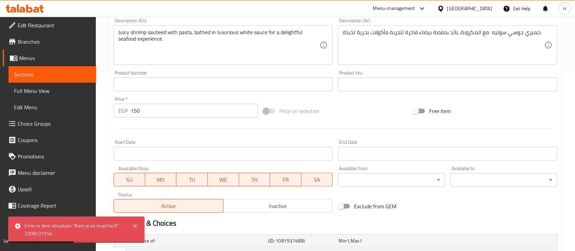 The height and width of the screenshot is (251, 575). I want to click on span: Edit Restaurant, so click(54, 25).